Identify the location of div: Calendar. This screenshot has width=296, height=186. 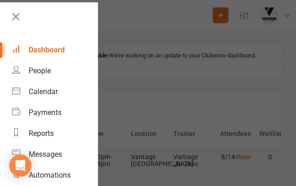
(43, 91).